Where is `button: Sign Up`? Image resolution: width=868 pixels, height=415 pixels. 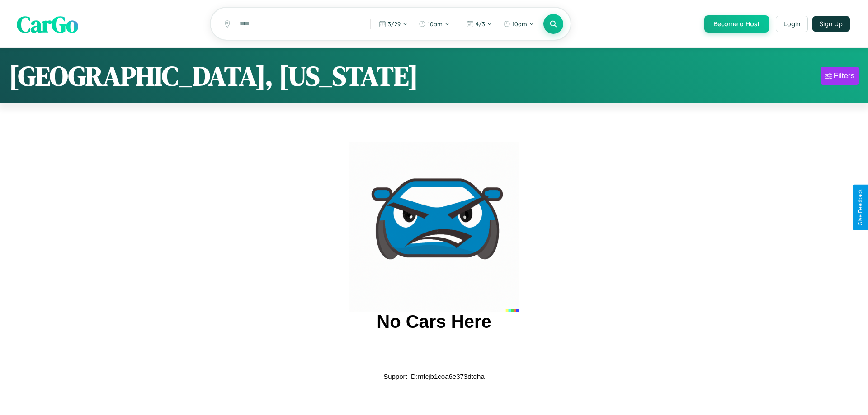 button: Sign Up is located at coordinates (831, 24).